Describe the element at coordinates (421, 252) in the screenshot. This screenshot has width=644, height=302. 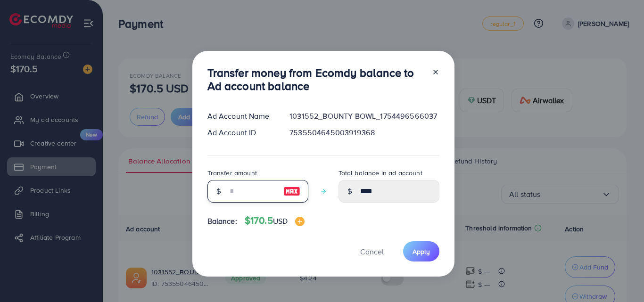
I see `span: Apply` at that location.